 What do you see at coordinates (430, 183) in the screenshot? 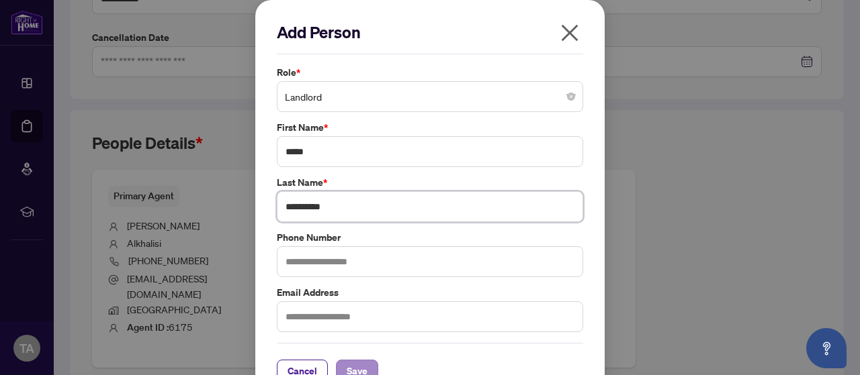
I see `label: Last Name` at bounding box center [430, 183].